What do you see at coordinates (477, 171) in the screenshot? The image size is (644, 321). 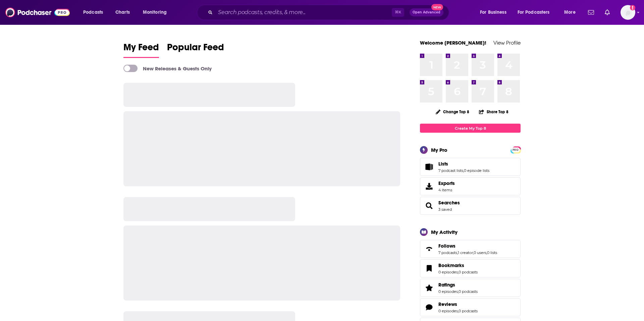 I see `a: 0 episode lists` at bounding box center [477, 171].